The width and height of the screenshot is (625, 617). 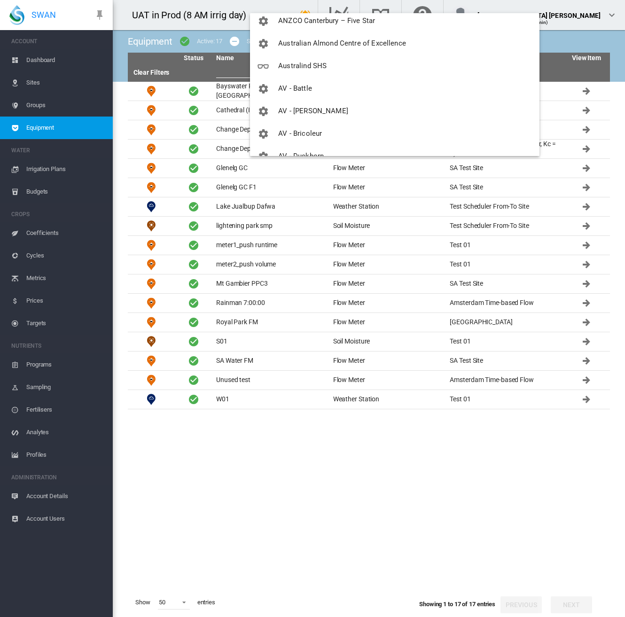 What do you see at coordinates (263, 66) in the screenshot?
I see `md-icon: icon-glasses` at bounding box center [263, 66].